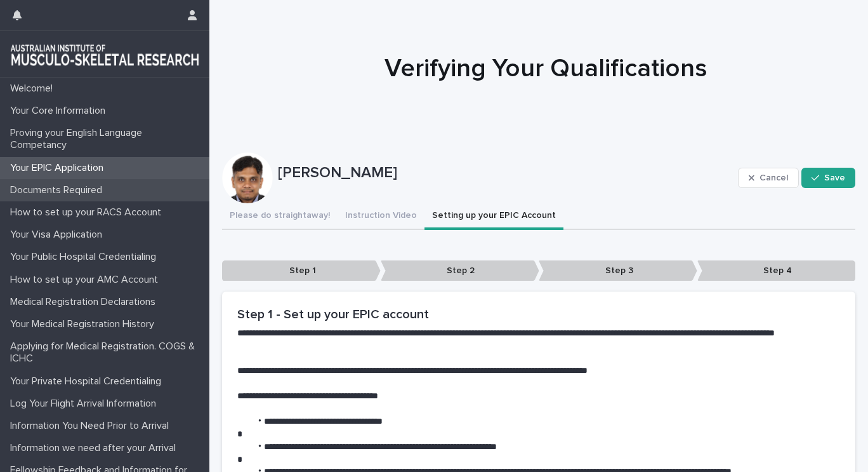 This screenshot has height=472, width=868. I want to click on p: Medical Registration Declarations, so click(85, 302).